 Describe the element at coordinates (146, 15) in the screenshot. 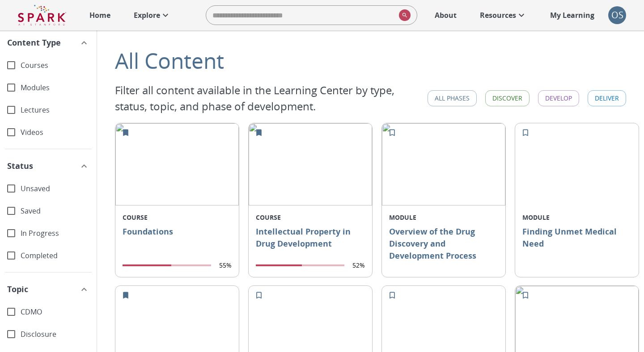

I see `p: Explore` at that location.